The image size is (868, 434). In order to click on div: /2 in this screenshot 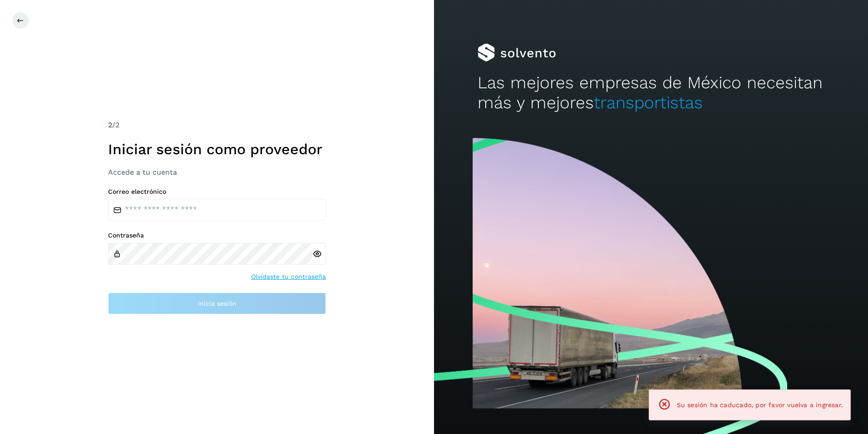, I will do `click(217, 125)`.